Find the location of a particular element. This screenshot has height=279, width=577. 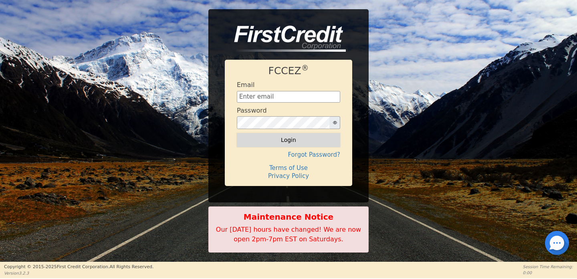

h4: Password is located at coordinates (252, 110).